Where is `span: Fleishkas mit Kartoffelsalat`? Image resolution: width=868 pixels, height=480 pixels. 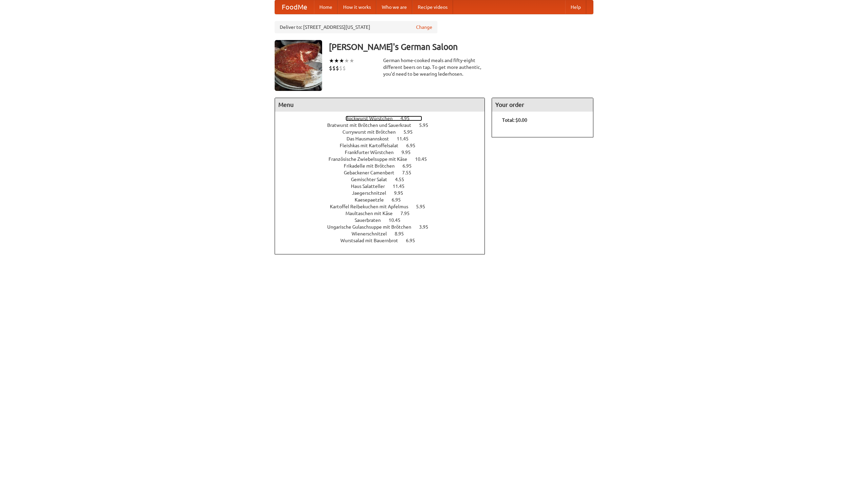 span: Fleishkas mit Kartoffelsalat is located at coordinates (372, 146).